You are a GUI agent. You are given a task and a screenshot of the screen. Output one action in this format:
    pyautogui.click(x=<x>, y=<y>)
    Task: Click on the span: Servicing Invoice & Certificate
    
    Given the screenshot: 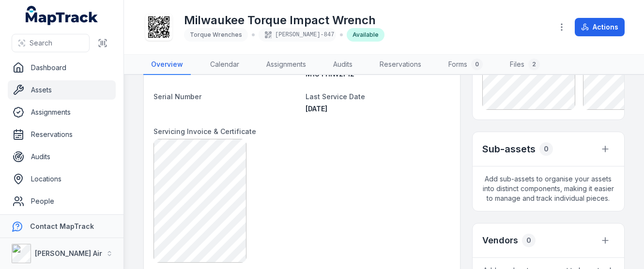 What is the action you would take?
    pyautogui.click(x=205, y=131)
    